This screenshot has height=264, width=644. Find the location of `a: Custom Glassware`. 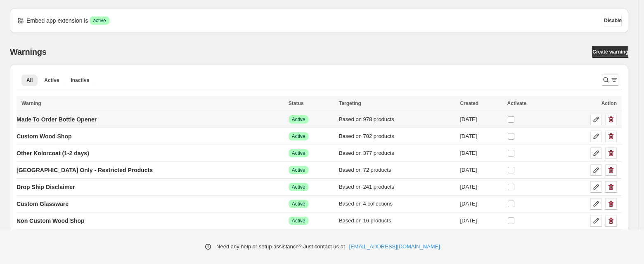

a: Custom Glassware is located at coordinates (43, 204).